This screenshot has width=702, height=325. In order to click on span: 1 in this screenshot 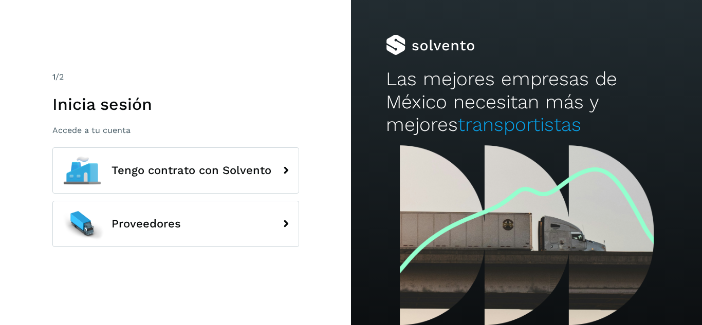, I will do `click(54, 77)`.